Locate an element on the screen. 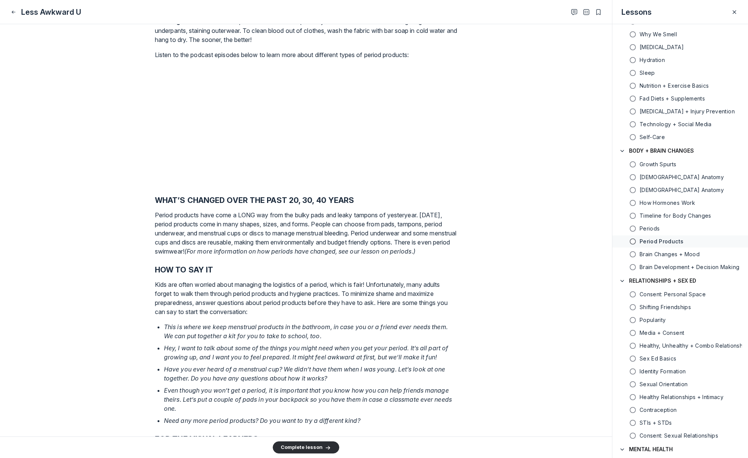  a: Brain Changes + Mood is located at coordinates (680, 254).